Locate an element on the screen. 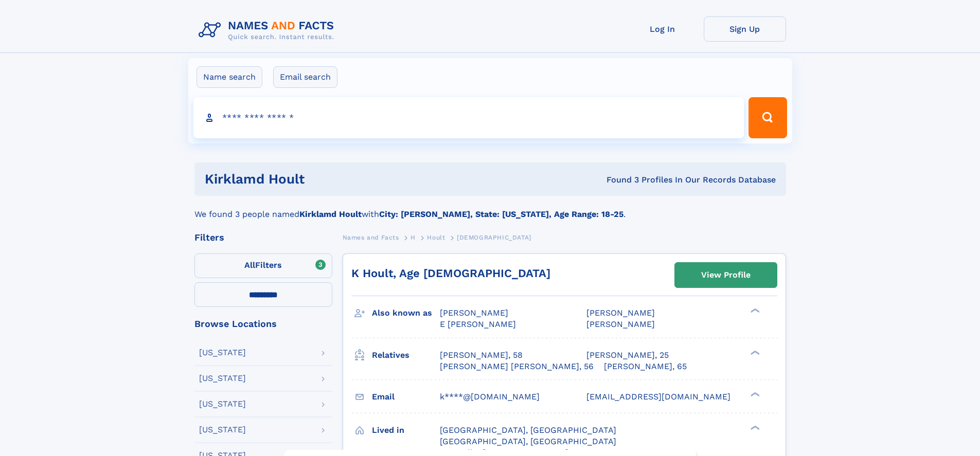  label: Name search is located at coordinates (230, 77).